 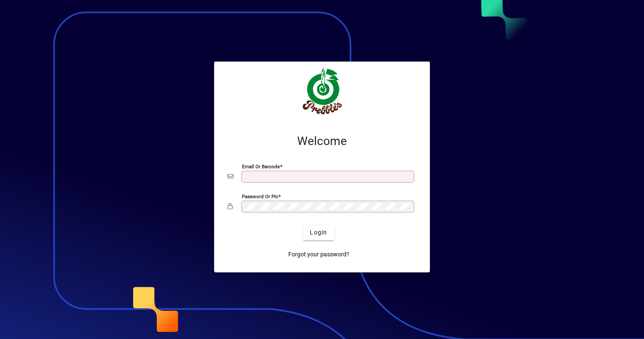 I want to click on a: Forgot your password?, so click(x=318, y=255).